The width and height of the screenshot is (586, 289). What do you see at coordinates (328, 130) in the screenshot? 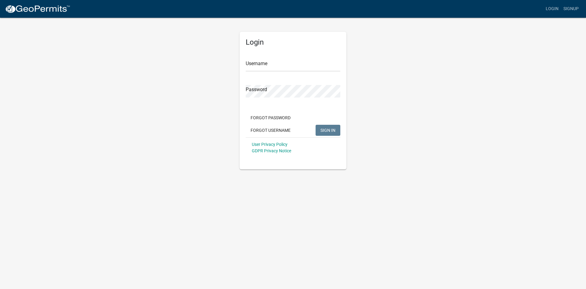
I see `button: SIGN IN` at bounding box center [328, 130].